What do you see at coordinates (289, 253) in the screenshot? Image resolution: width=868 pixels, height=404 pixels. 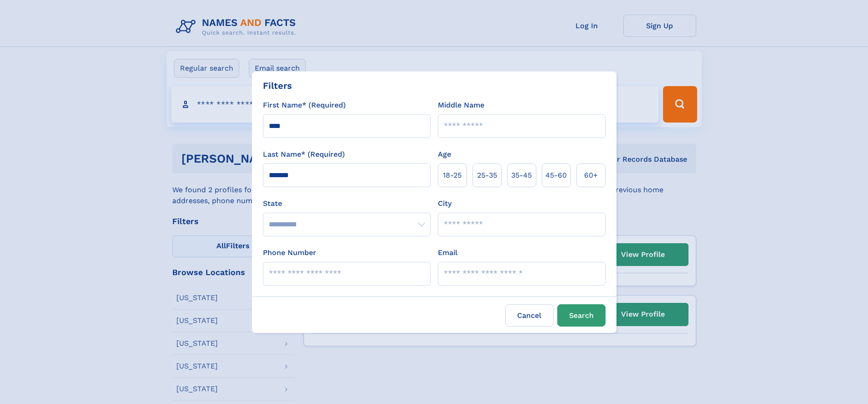 I see `label: Phone Number` at bounding box center [289, 253].